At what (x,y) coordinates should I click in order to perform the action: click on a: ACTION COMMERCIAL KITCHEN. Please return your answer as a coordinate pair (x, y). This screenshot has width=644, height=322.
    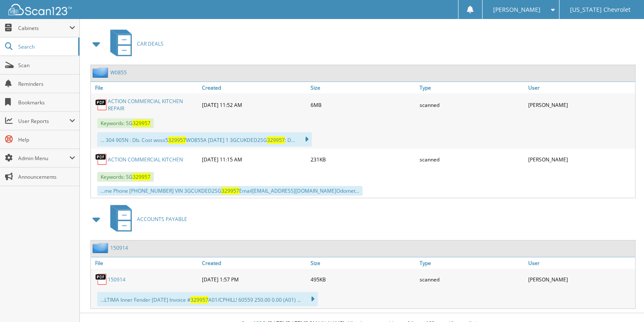
    Looking at the image, I should click on (146, 160).